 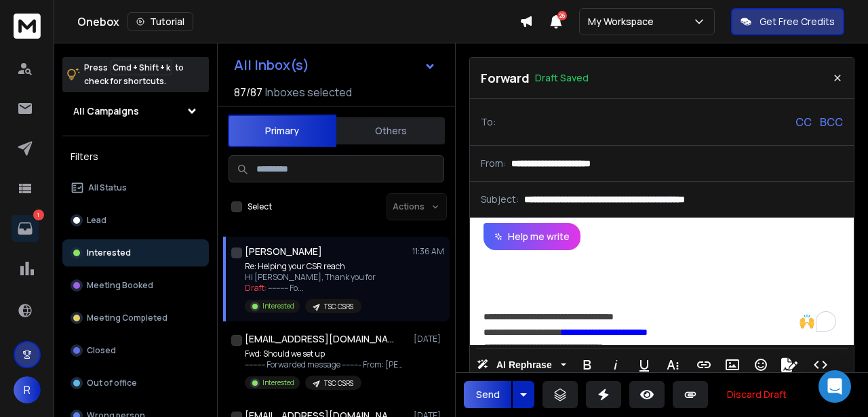 What do you see at coordinates (493, 163) in the screenshot?
I see `p: From:` at bounding box center [493, 163].